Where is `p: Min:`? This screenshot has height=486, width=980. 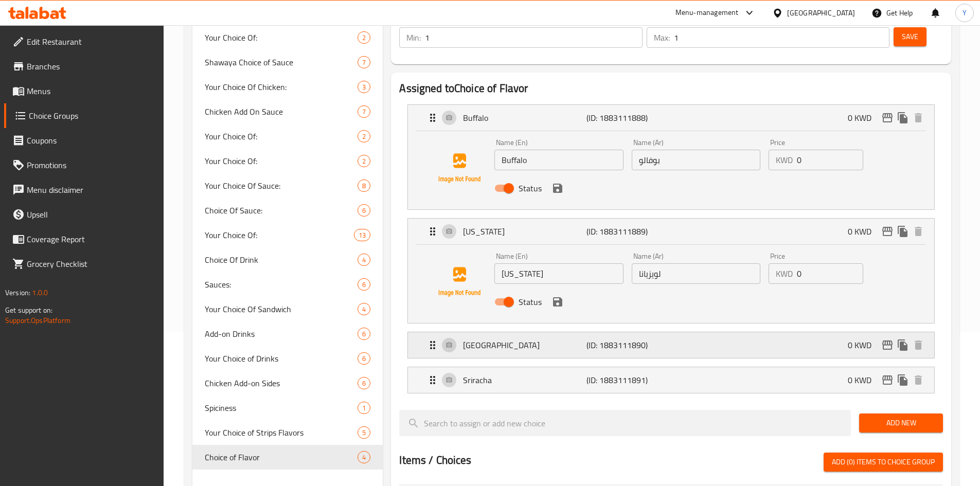 p: Min: is located at coordinates (414, 37).